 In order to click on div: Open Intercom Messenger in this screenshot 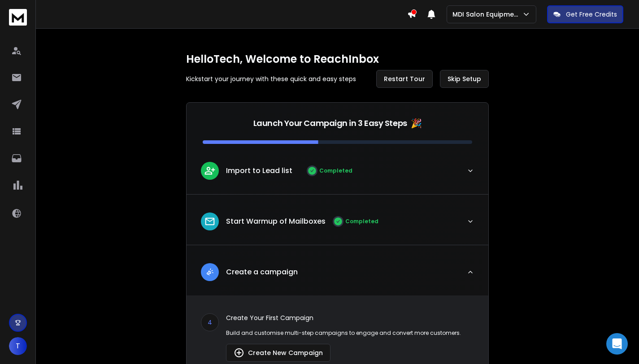, I will do `click(617, 343)`.